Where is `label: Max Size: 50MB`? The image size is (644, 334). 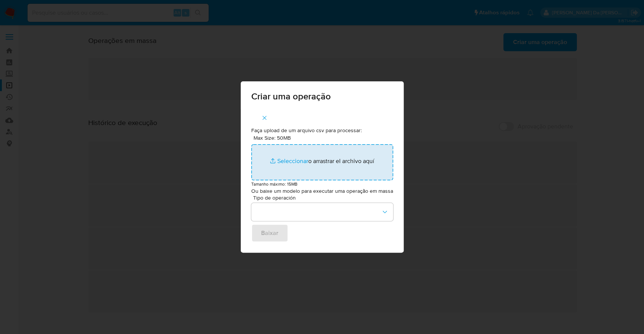 label: Max Size: 50MB is located at coordinates (272, 138).